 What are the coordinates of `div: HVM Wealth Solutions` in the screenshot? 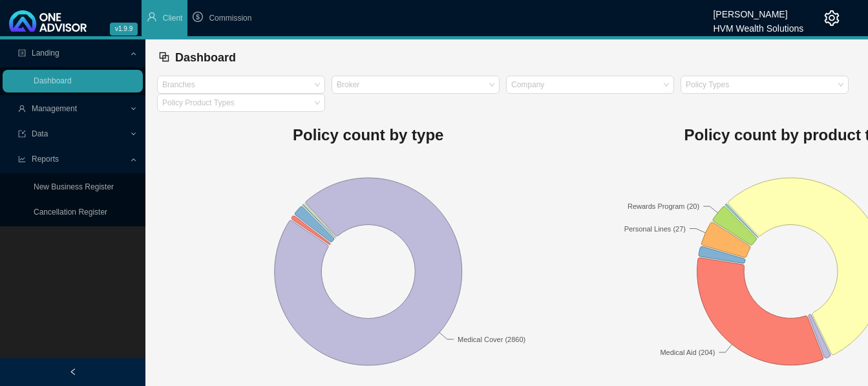 It's located at (758, 24).